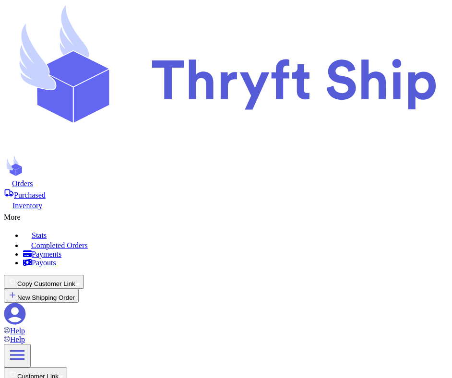 This screenshot has height=378, width=452. What do you see at coordinates (226, 205) in the screenshot?
I see `a: Inventory` at bounding box center [226, 205].